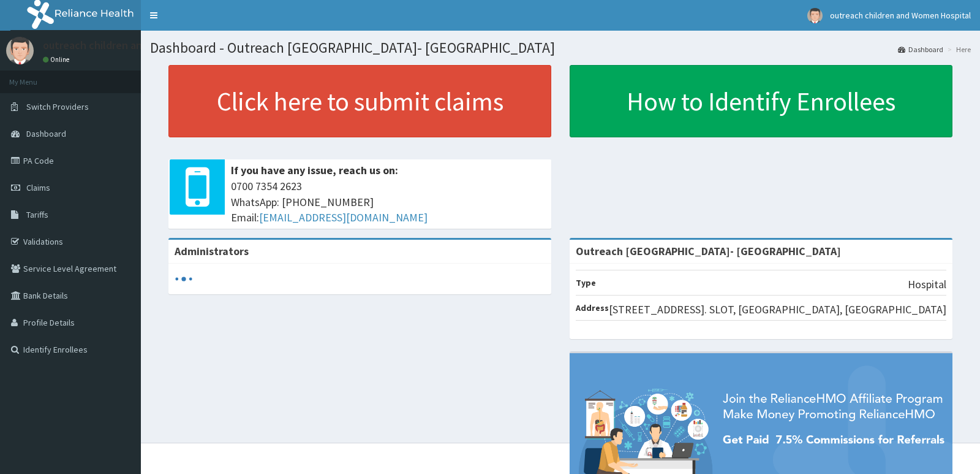 The height and width of the screenshot is (474, 980). What do you see at coordinates (136, 46) in the screenshot?
I see `p: outreach children and Women Hospital` at bounding box center [136, 46].